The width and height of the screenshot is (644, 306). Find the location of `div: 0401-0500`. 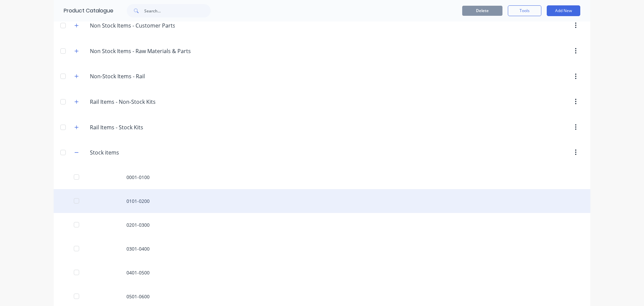

div: 0401-0500 is located at coordinates (322, 273).